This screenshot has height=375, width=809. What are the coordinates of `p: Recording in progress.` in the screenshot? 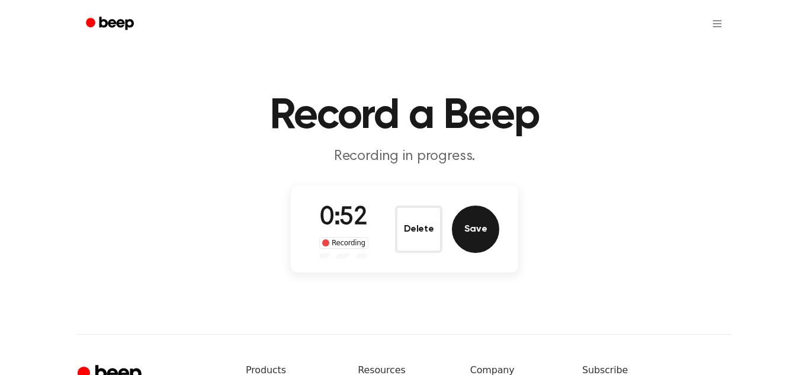 It's located at (405, 156).